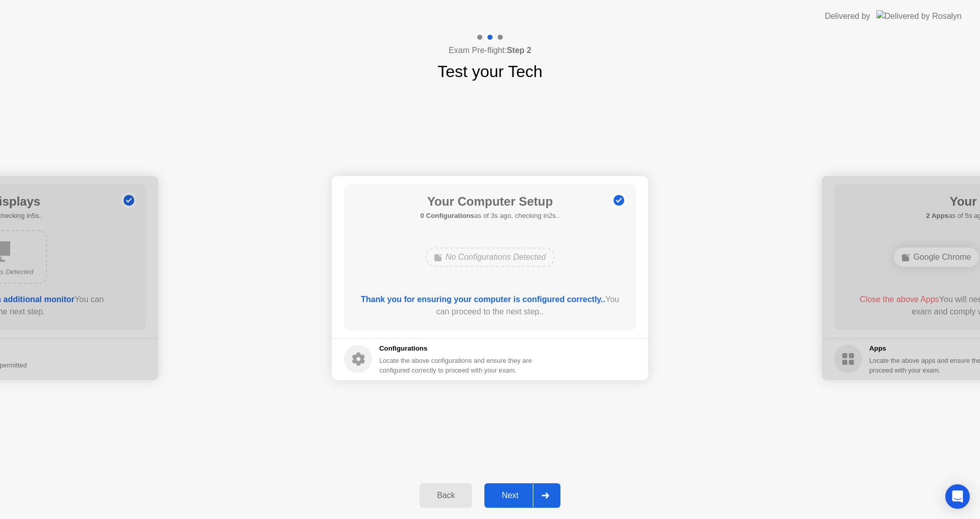 The width and height of the screenshot is (980, 519). Describe the element at coordinates (957, 497) in the screenshot. I see `div: Open Intercom Messenger` at that location.